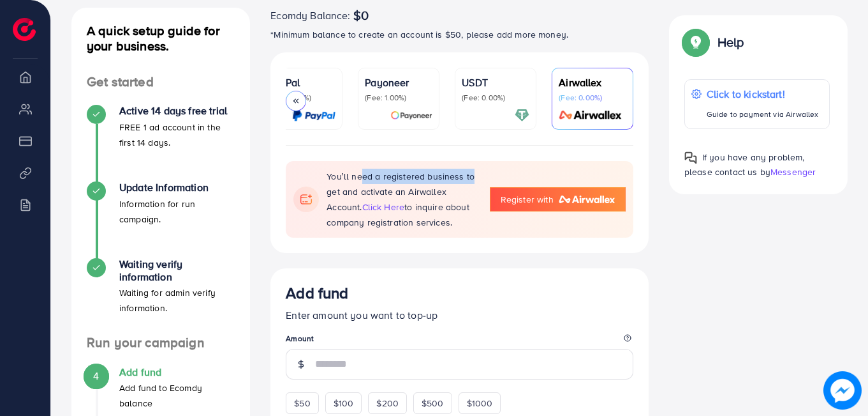 The width and height of the screenshot is (868, 416). Describe the element at coordinates (24, 30) in the screenshot. I see `a: logo` at that location.